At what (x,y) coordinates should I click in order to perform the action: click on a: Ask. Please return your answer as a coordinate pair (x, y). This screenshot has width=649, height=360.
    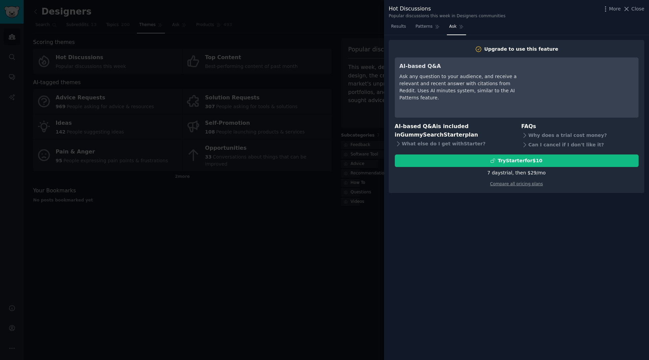
    Looking at the image, I should click on (456, 28).